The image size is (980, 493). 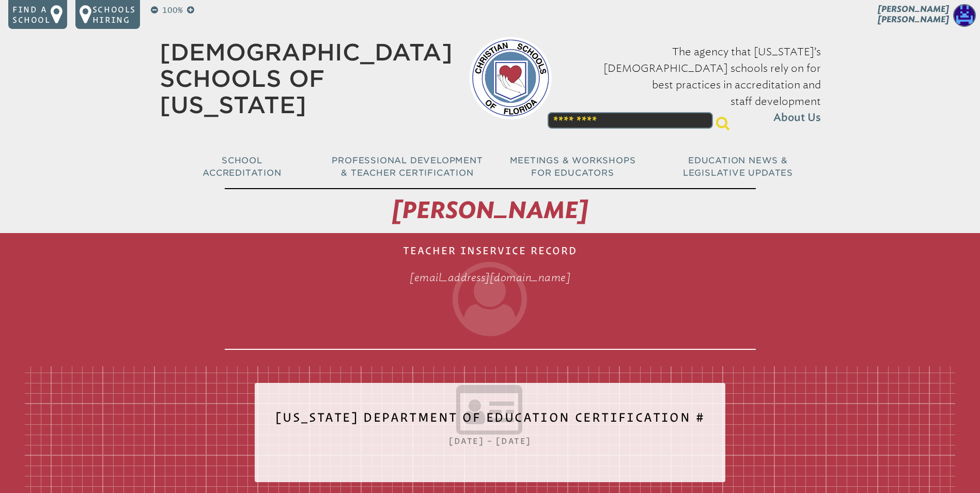 What do you see at coordinates (114, 15) in the screenshot?
I see `p: Schools Hiring` at bounding box center [114, 15].